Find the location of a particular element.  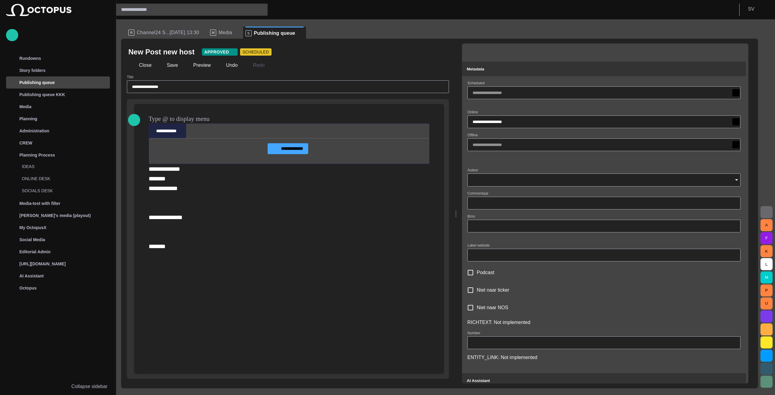

div: CREW is located at coordinates (58, 143).